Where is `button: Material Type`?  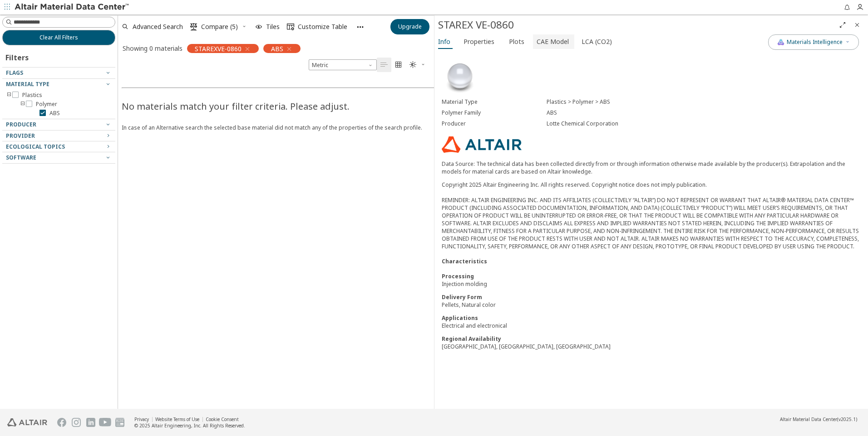
button: Material Type is located at coordinates (59, 84).